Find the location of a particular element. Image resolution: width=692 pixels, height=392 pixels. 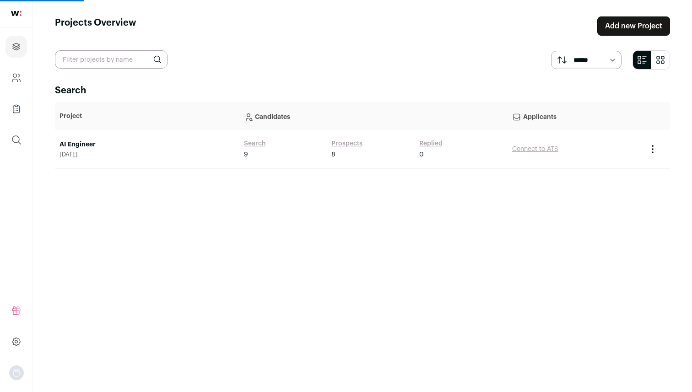

img: nopic.png is located at coordinates (16, 373).